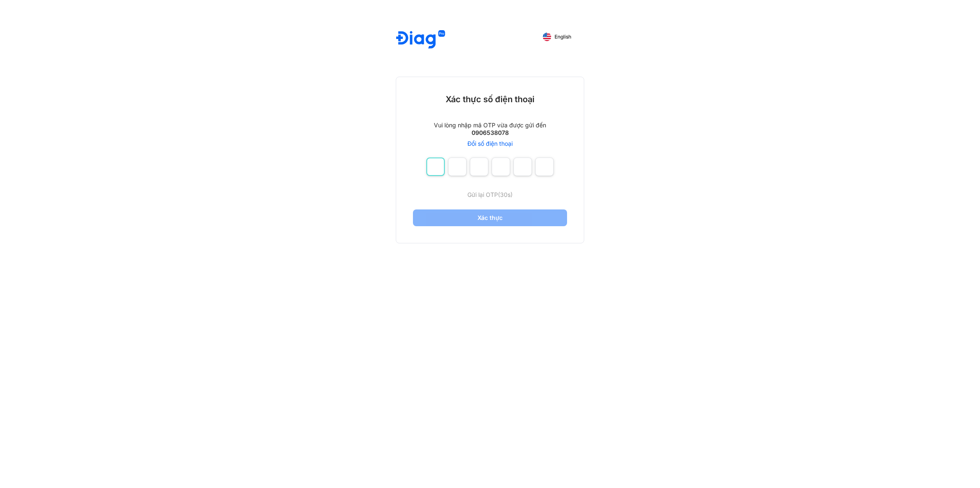 The height and width of the screenshot is (488, 980). I want to click on span: English, so click(563, 37).